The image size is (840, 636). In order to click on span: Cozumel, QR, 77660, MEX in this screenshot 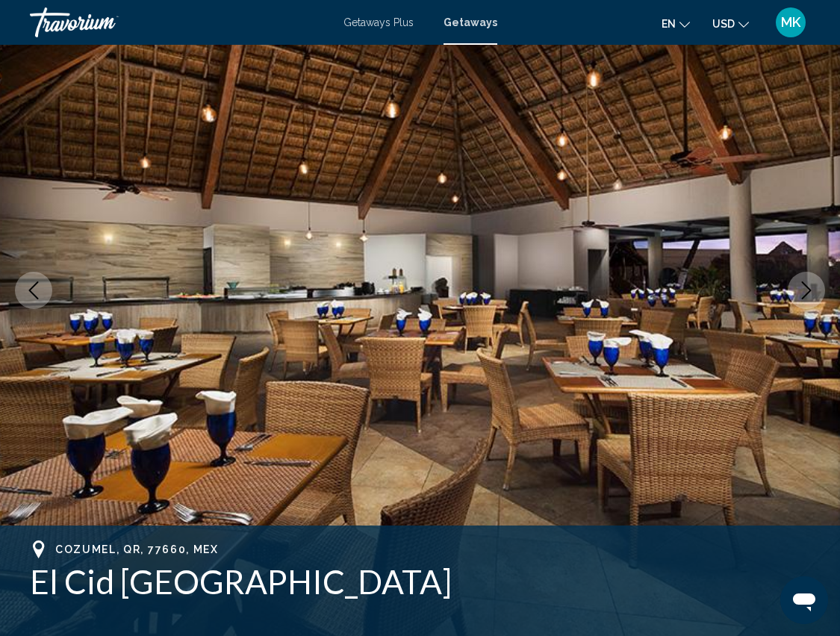, I will do `click(137, 549)`.